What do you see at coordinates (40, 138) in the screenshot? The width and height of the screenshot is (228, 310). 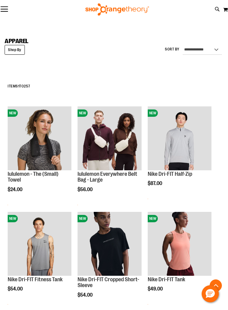 I see `img: lululemon - The (Small) Towel` at bounding box center [40, 138].